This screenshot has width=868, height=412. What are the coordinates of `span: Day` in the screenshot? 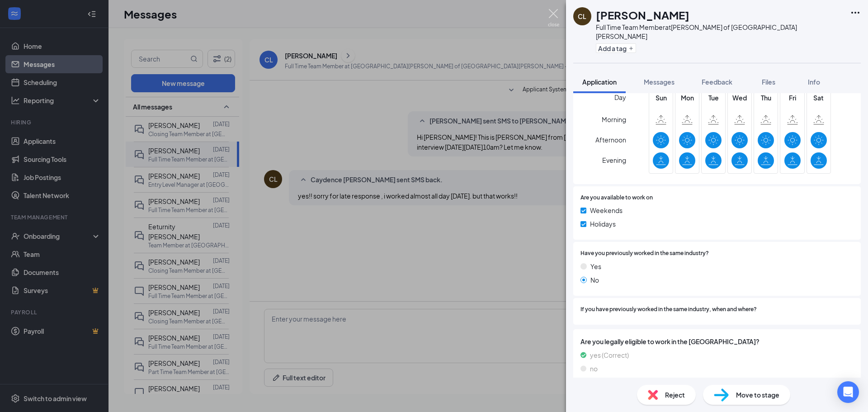 It's located at (621, 97).